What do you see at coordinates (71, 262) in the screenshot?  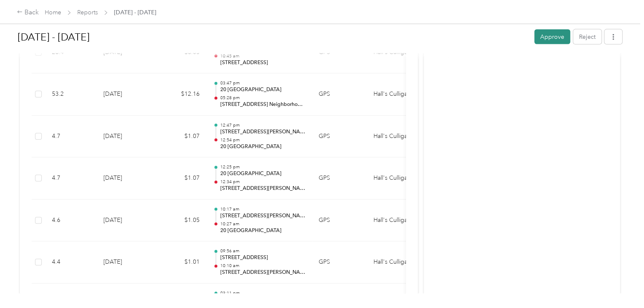 I see `td: 4.4` at bounding box center [71, 262].